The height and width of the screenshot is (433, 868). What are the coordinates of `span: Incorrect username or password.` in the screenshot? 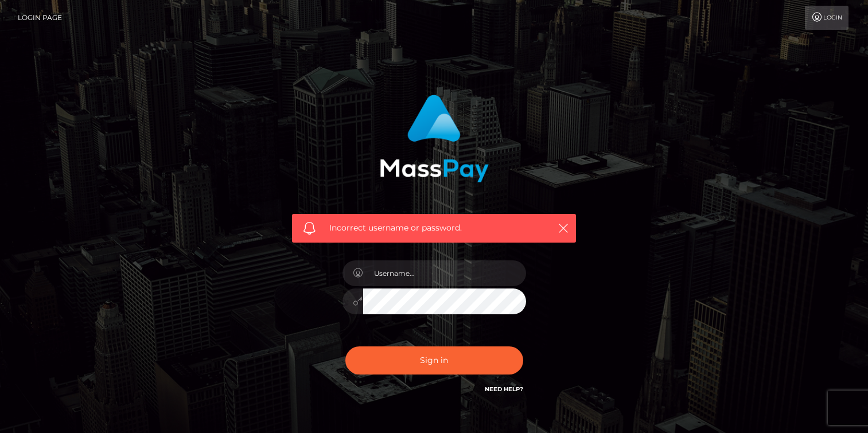 It's located at (434, 228).